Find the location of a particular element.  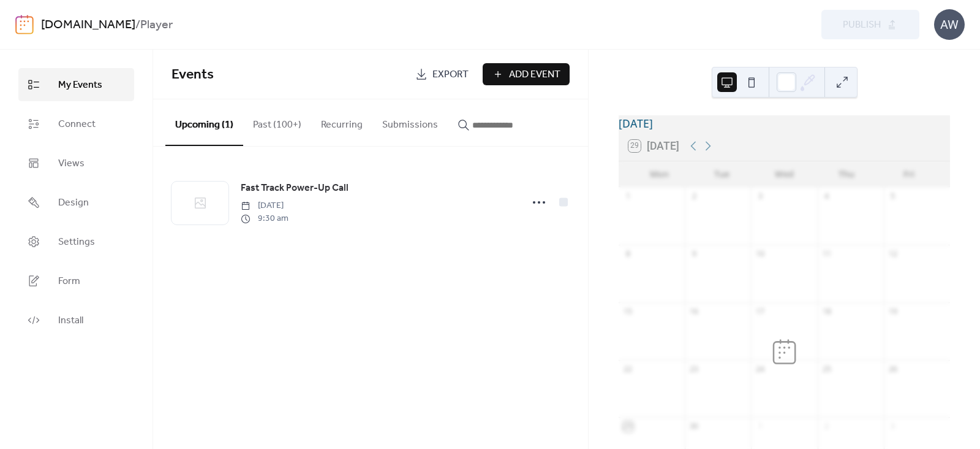

button: Upcoming (1) is located at coordinates (204, 123).